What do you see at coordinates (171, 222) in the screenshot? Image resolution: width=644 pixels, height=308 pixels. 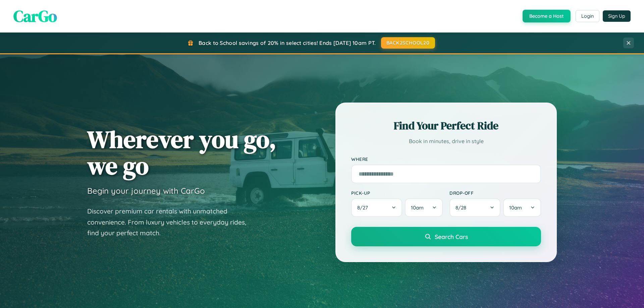 I see `p: Discover premium car rentals with unmatched convenience. From luxury vehicles to everyday rides, ...` at bounding box center [171, 222].